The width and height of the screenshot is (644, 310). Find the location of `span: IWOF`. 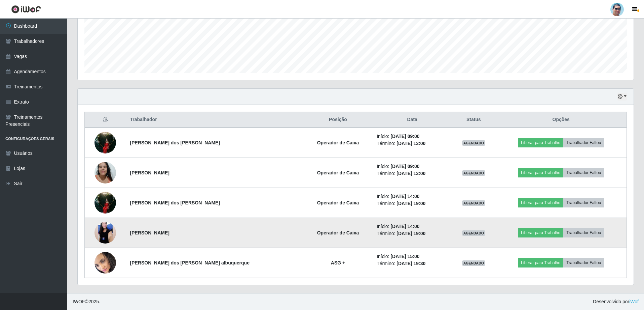

span: IWOF is located at coordinates (79, 301).